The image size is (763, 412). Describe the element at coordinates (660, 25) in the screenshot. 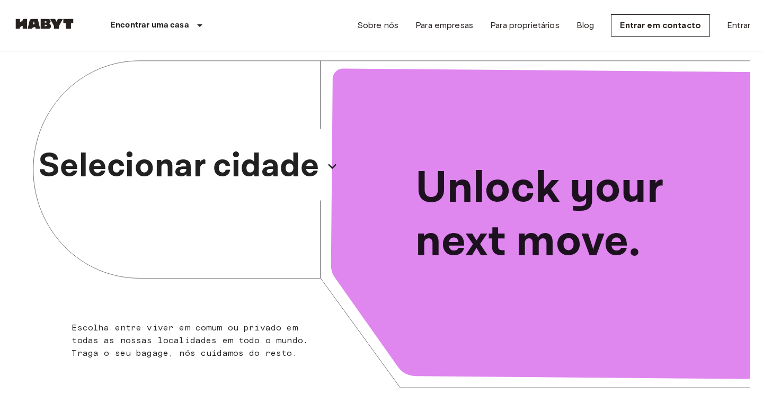

I see `a: Entrar em contacto` at that location.